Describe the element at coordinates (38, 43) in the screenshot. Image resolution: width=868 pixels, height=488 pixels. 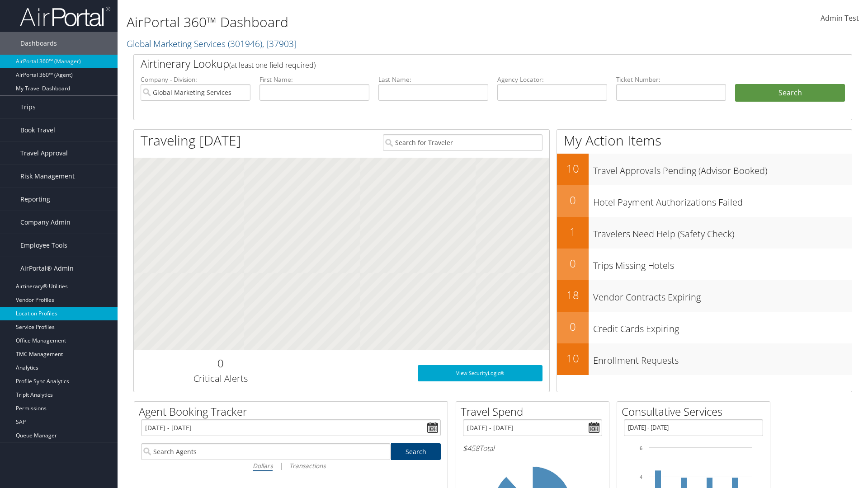
I see `span: Dashboards` at that location.